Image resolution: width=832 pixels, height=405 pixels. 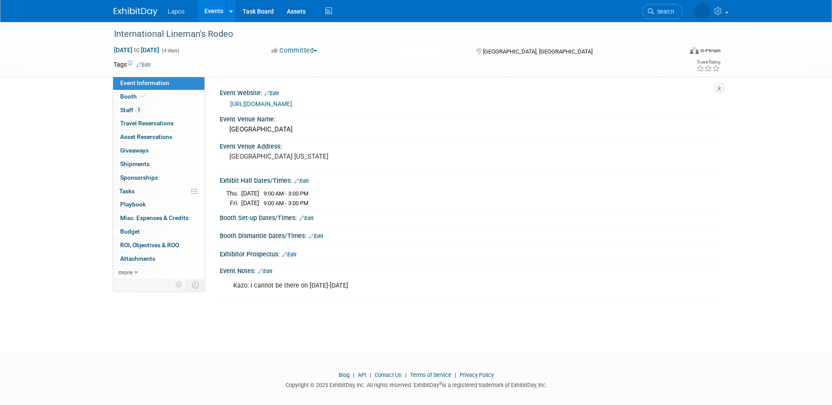 I want to click on div: Event Venue Name:, so click(x=469, y=118).